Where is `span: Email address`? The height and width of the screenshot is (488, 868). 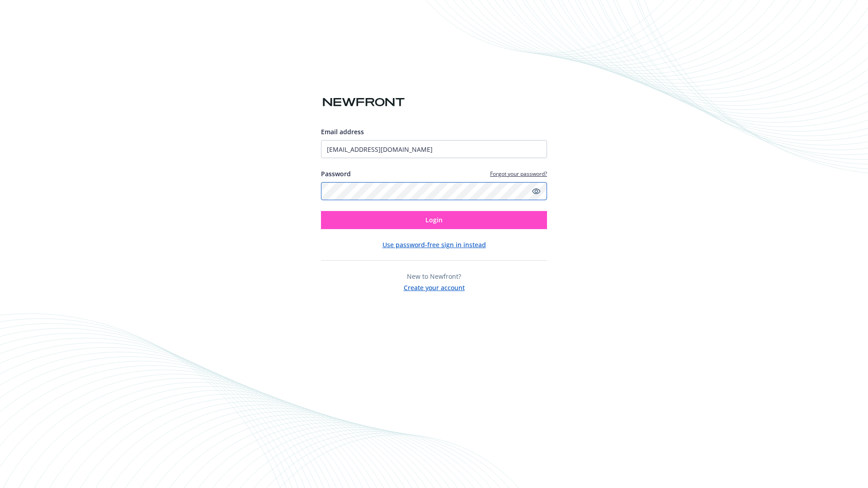 span: Email address is located at coordinates (342, 131).